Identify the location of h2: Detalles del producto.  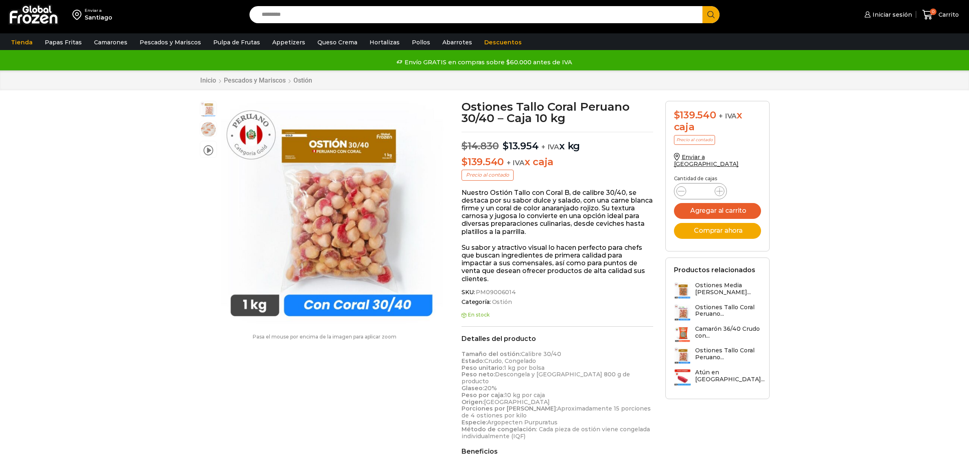
(557, 339).